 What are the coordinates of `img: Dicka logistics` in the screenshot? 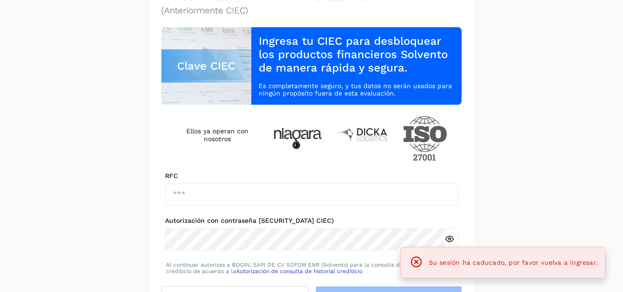 It's located at (362, 135).